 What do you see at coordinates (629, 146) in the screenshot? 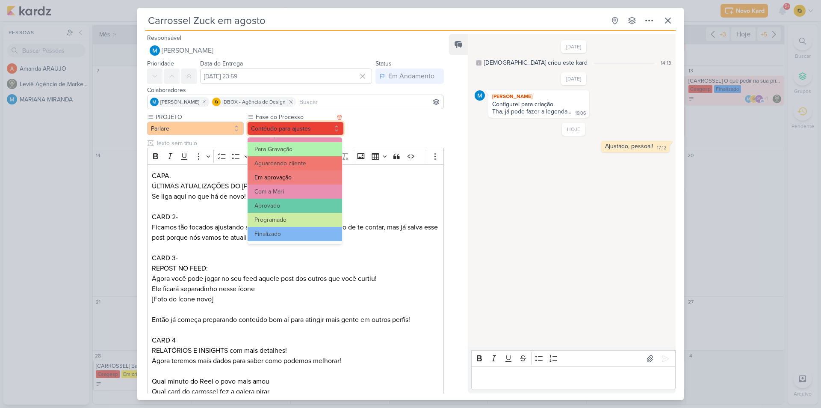
I see `div: Ajustado, pessoal!` at bounding box center [629, 146].